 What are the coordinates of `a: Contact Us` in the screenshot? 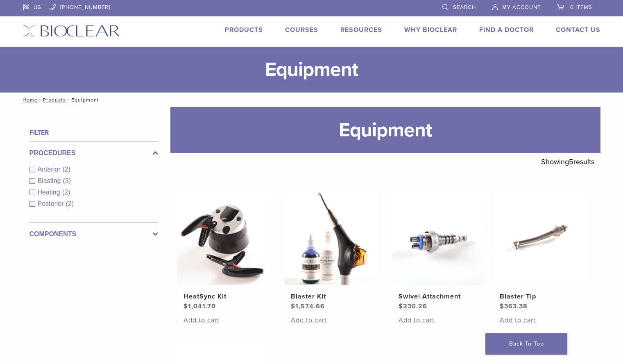 It's located at (578, 30).